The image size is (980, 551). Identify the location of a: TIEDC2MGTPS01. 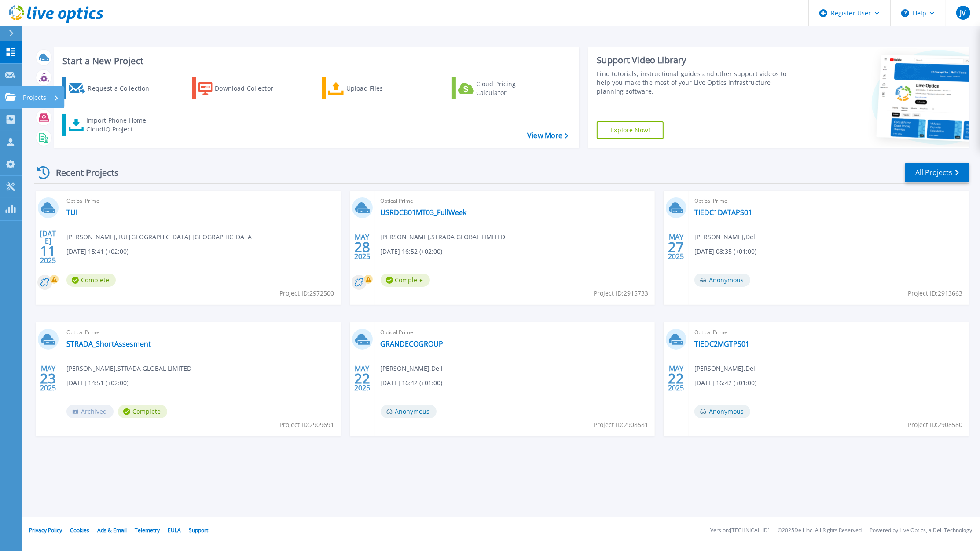
(722, 344).